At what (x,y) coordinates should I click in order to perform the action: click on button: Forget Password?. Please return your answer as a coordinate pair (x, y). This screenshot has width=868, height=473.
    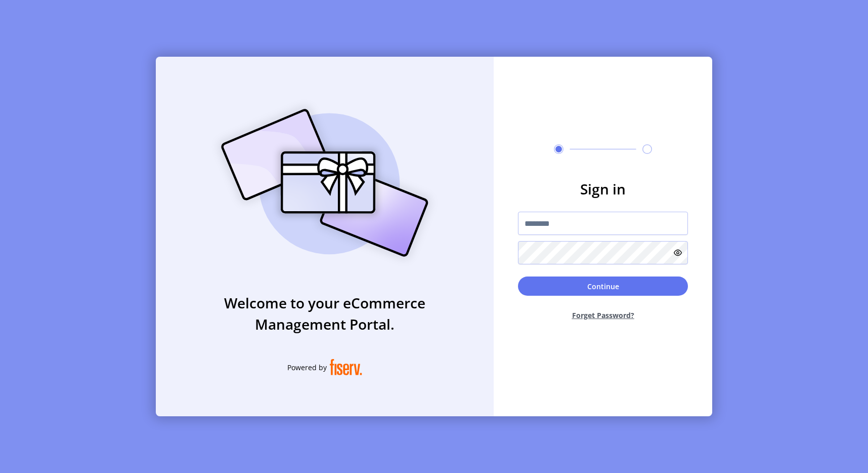
    Looking at the image, I should click on (603, 315).